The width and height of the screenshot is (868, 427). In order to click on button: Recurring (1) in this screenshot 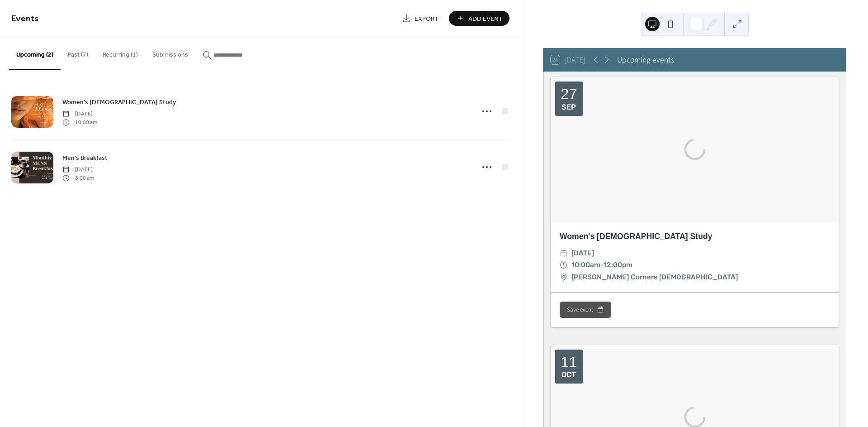, I will do `click(120, 52)`.